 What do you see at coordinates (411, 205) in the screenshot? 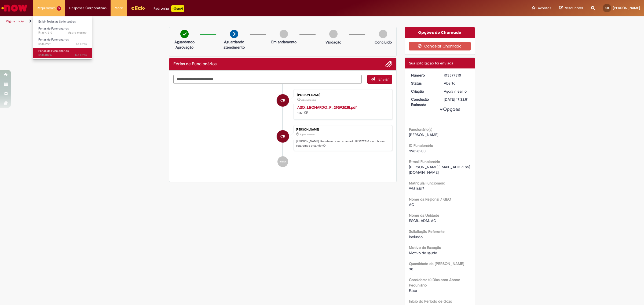
I see `span: AC` at bounding box center [411, 205].